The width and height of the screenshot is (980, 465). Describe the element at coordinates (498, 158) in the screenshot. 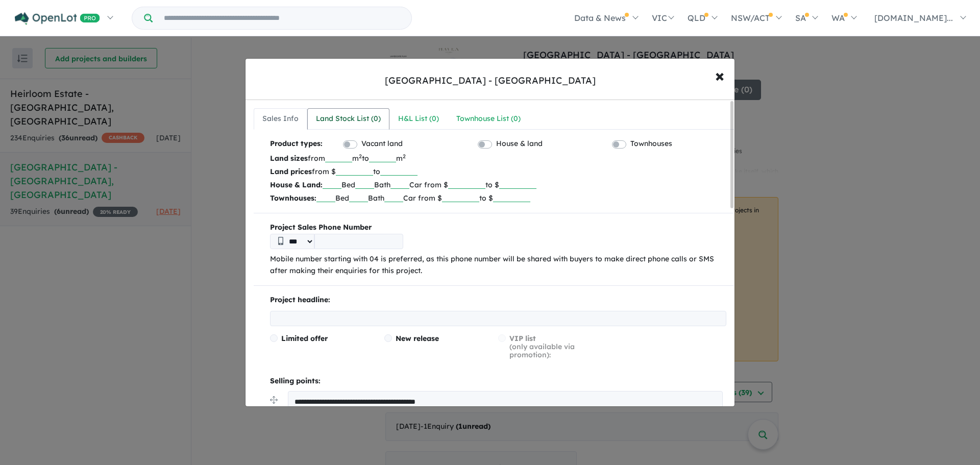

I see `p: from m to m` at that location.